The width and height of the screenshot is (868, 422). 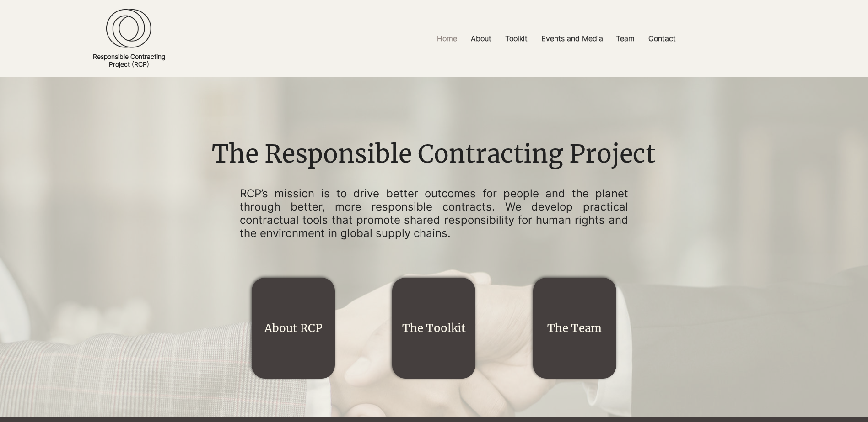 What do you see at coordinates (571, 38) in the screenshot?
I see `a: Events and Media` at bounding box center [571, 38].